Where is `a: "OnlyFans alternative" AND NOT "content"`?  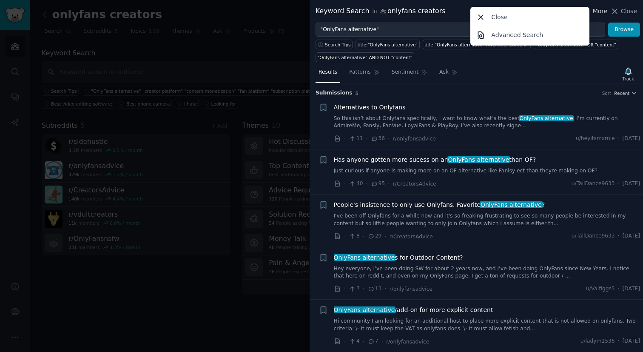 a: "OnlyFans alternative" AND NOT "content" is located at coordinates (365, 57).